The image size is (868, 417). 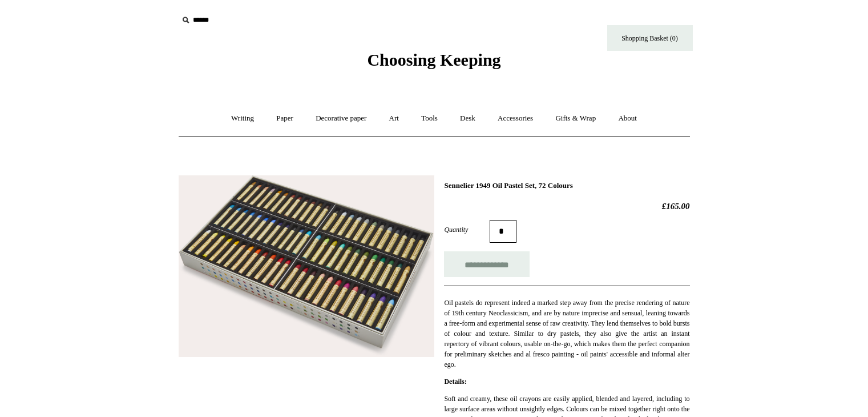 I want to click on a: Accessories, so click(x=515, y=118).